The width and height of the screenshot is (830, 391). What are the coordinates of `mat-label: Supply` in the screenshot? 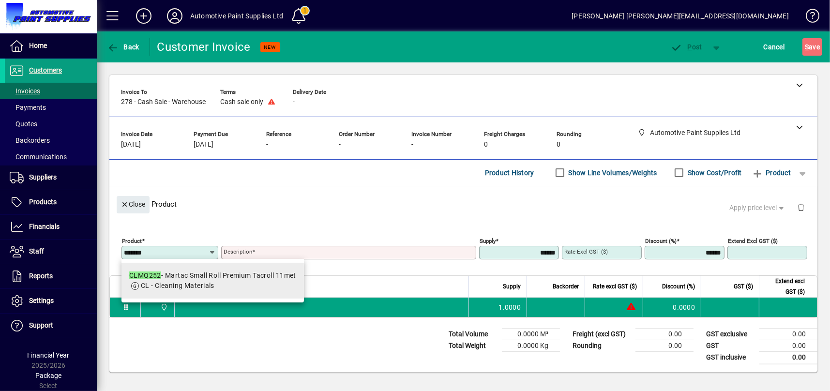 It's located at (487, 241).